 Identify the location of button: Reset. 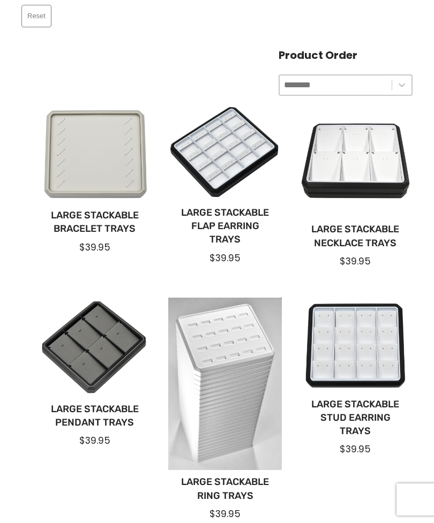
(36, 16).